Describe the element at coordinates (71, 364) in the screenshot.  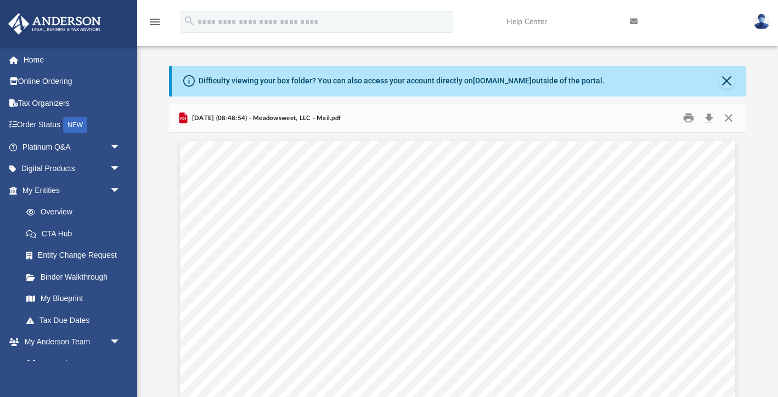
I see `a: My Anderson Team` at that location.